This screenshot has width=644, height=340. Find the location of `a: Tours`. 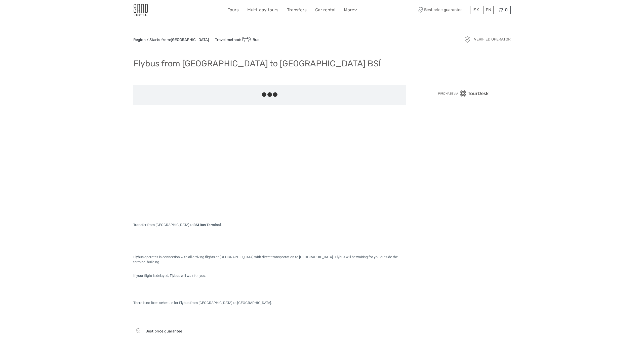

a: Tours is located at coordinates (233, 10).